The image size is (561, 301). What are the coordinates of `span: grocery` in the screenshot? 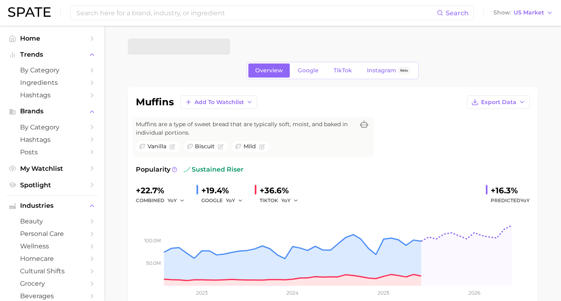 It's located at (52, 284).